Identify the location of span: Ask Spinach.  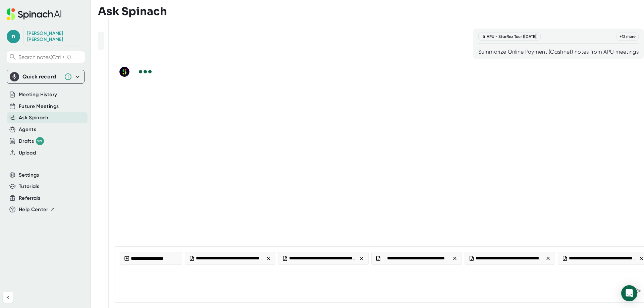
(34, 118).